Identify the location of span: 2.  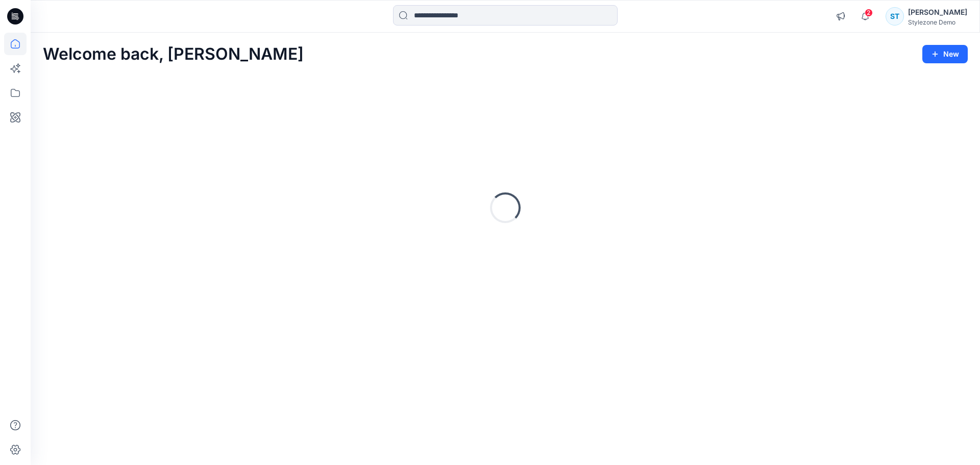
(869, 12).